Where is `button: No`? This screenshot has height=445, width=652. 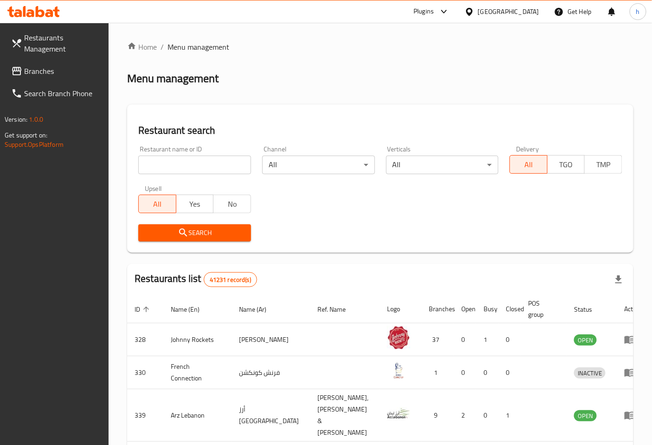 button: No is located at coordinates (232, 204).